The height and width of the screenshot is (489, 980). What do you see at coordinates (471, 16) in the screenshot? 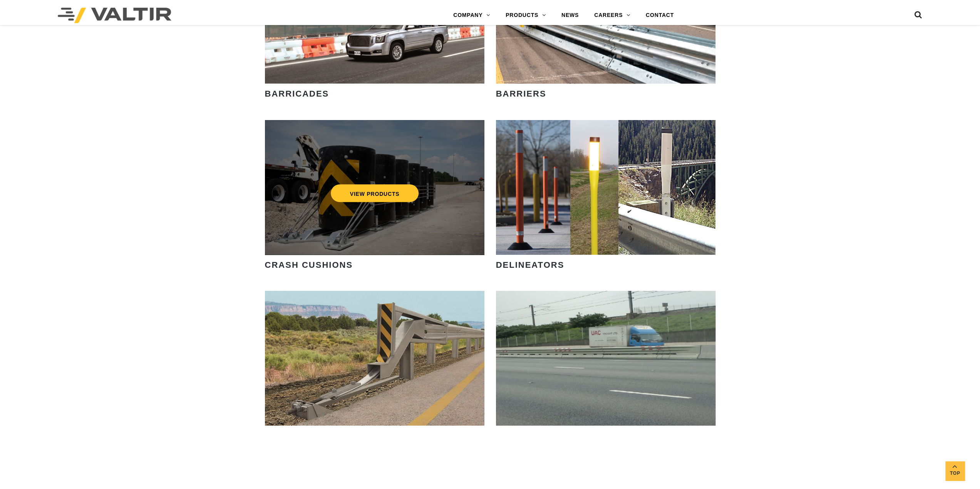
I see `a: COMPANY` at bounding box center [471, 16].